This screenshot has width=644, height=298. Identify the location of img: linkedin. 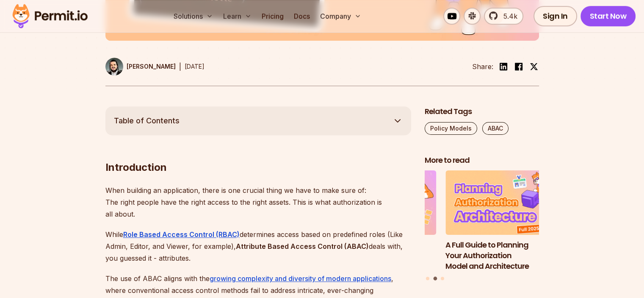
(503, 67).